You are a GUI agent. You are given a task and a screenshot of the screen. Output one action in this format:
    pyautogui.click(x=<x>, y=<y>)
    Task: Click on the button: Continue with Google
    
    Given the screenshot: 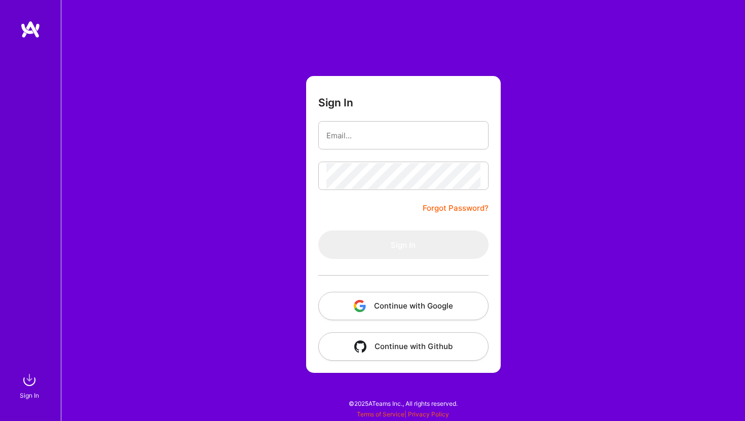 What is the action you would take?
    pyautogui.click(x=403, y=306)
    